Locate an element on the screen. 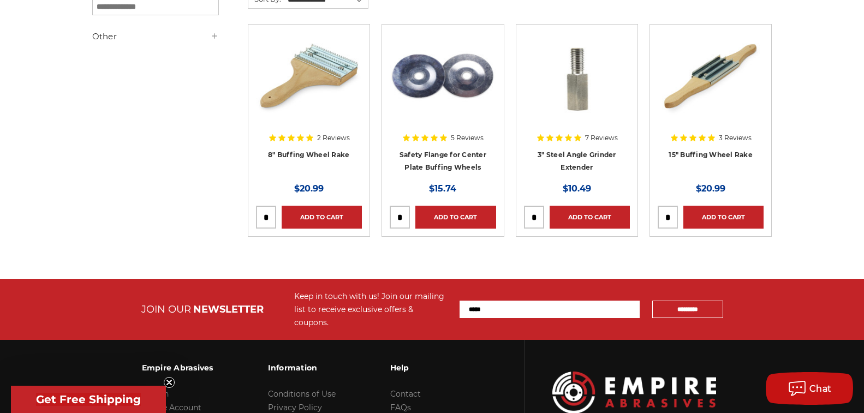  img: 8 inch single handle buffing wheel rake is located at coordinates (309, 76).